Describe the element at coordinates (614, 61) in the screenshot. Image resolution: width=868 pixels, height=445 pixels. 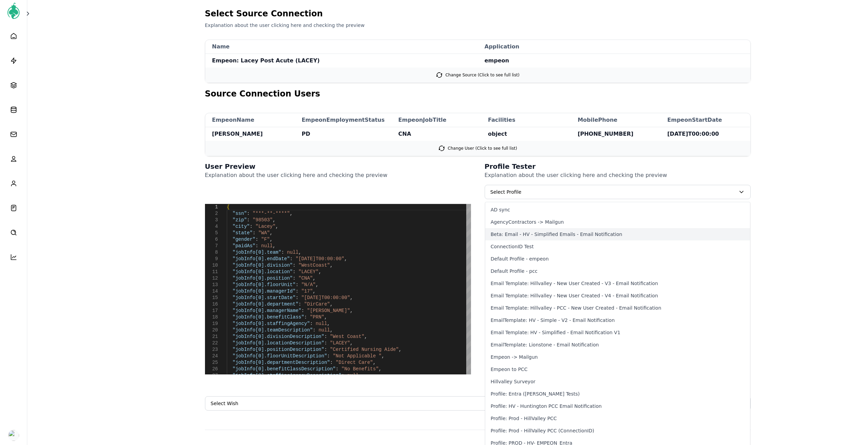
I see `span: empeon` at that location.